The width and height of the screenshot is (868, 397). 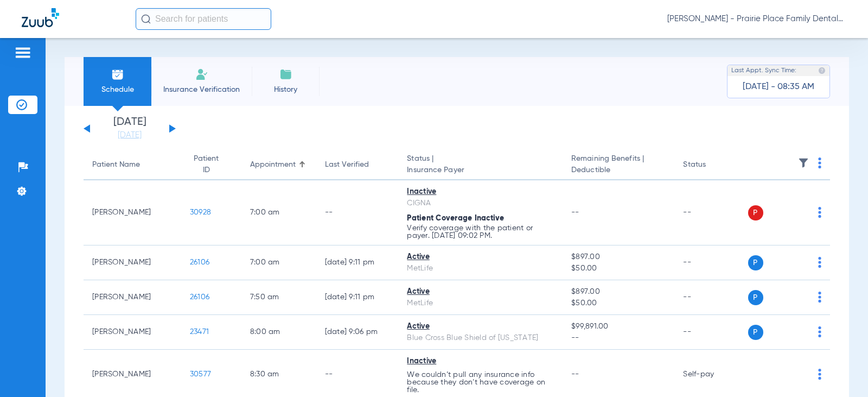 I want to click on span: History, so click(x=285, y=89).